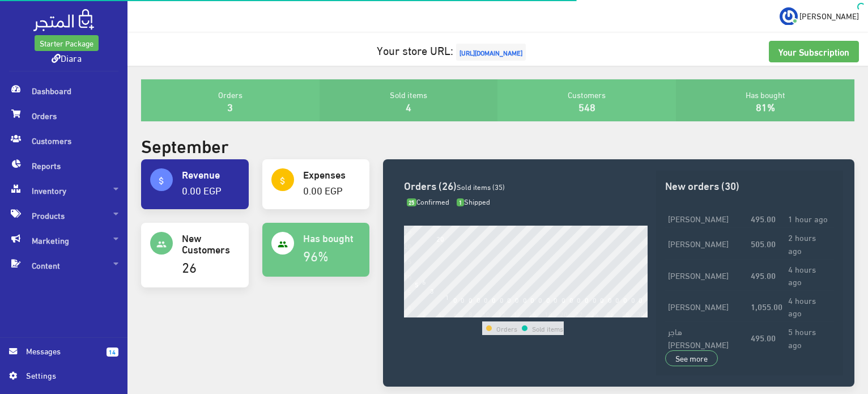  Describe the element at coordinates (428, 201) in the screenshot. I see `span: Confirmed` at that location.